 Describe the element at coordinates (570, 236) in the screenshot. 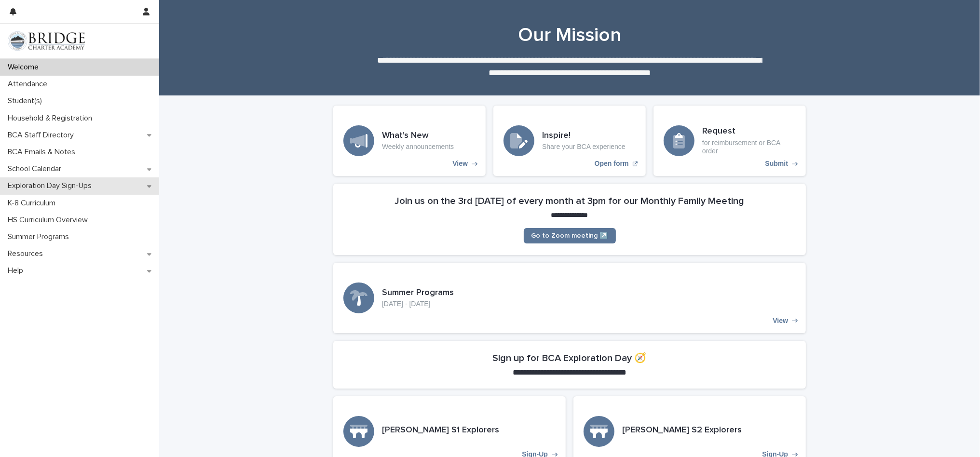

I see `span: Go to Zoom meeting ↗️` at that location.